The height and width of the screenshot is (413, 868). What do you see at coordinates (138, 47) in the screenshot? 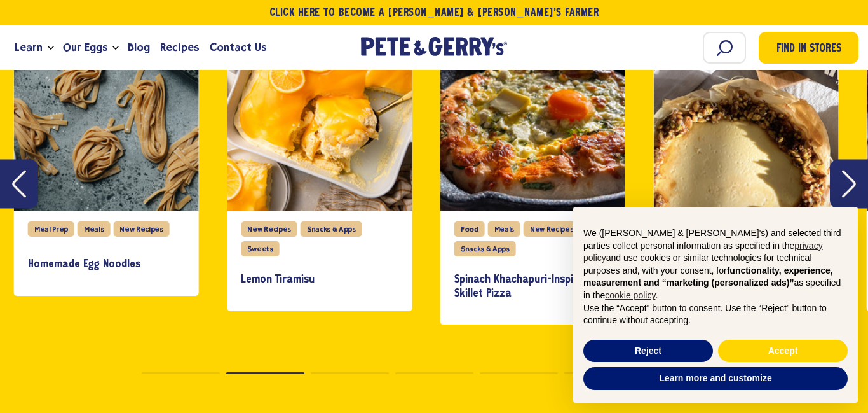
I see `span: Blog` at bounding box center [138, 47].